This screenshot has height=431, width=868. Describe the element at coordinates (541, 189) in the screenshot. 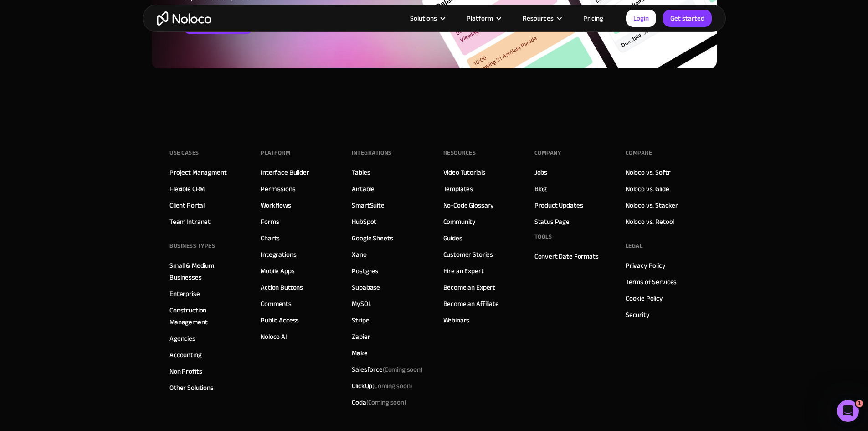

I see `a: Blog` at that location.